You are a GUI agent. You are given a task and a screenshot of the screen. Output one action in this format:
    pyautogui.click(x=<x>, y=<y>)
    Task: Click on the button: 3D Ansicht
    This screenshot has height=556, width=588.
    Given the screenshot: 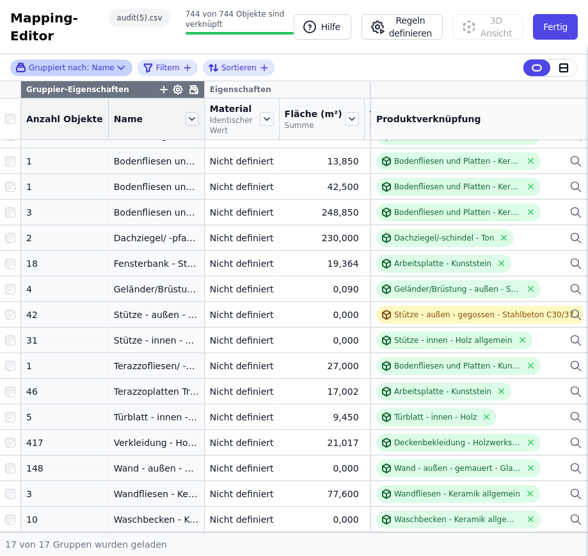 What is the action you would take?
    pyautogui.click(x=488, y=27)
    